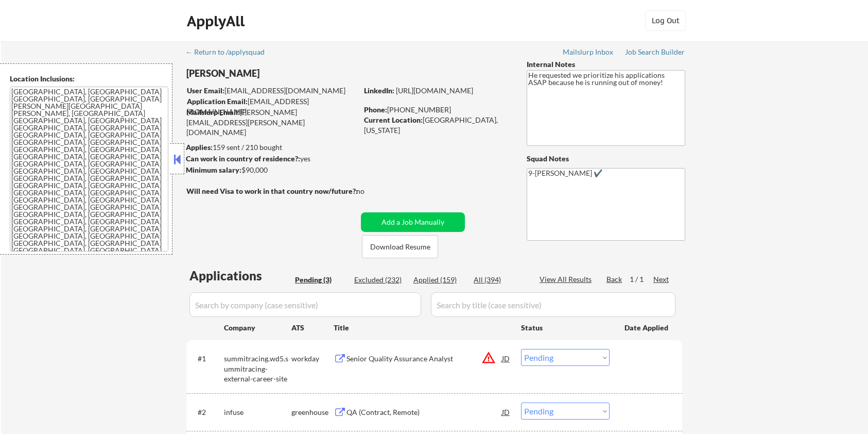 The width and height of the screenshot is (868, 434). I want to click on div: Back, so click(615, 279).